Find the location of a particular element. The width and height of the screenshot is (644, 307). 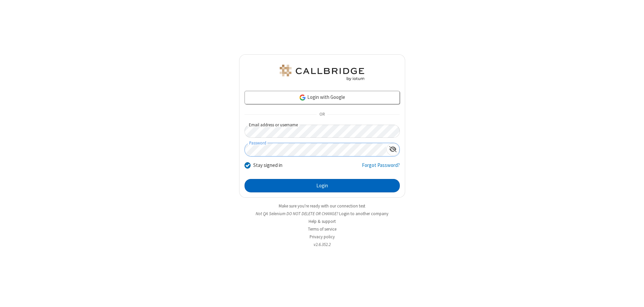

a: Login with Google is located at coordinates (322, 97).